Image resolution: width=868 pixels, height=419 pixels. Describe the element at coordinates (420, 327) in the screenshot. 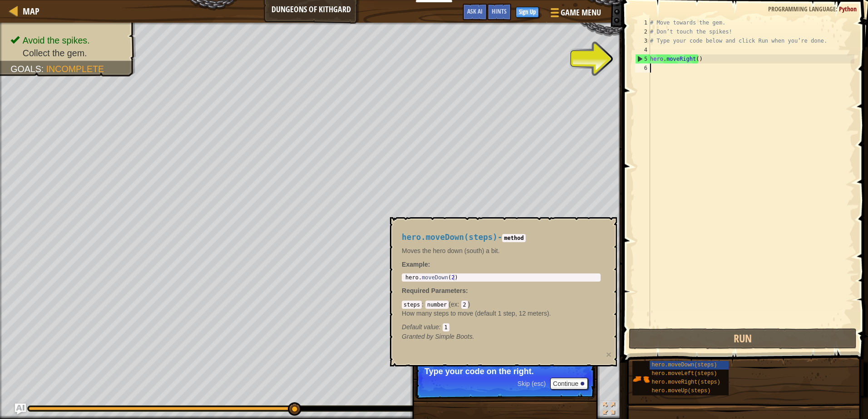

I see `span: Default value` at that location.